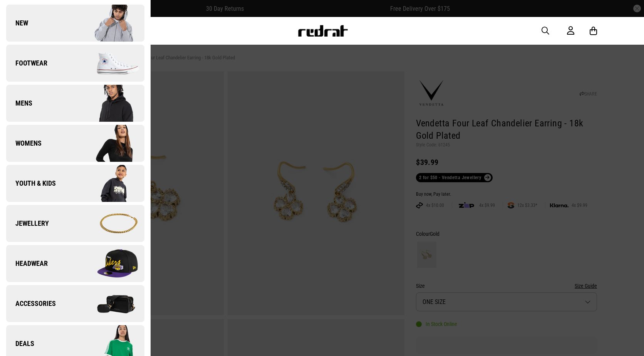 This screenshot has height=356, width=644. I want to click on span: New, so click(17, 23).